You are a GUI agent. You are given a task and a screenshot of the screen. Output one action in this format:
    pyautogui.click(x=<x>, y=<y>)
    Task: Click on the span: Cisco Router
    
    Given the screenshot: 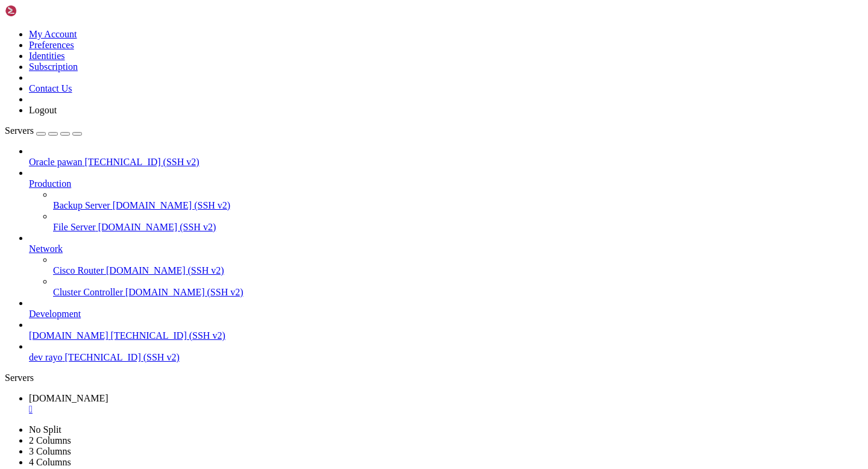 What is the action you would take?
    pyautogui.click(x=79, y=271)
    